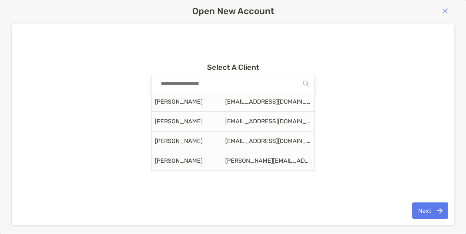 The width and height of the screenshot is (466, 234). Describe the element at coordinates (430, 210) in the screenshot. I see `button: Next` at that location.